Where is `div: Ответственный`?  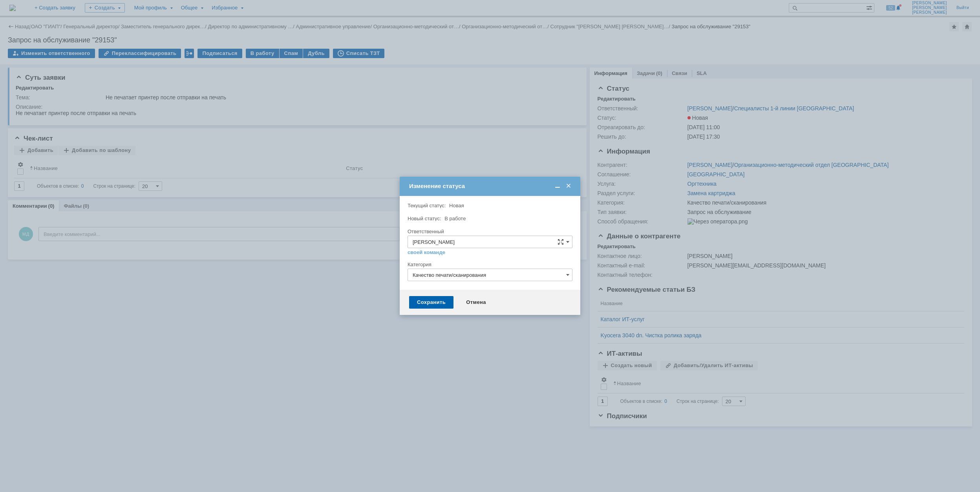
div: Ответственный is located at coordinates (489, 231).